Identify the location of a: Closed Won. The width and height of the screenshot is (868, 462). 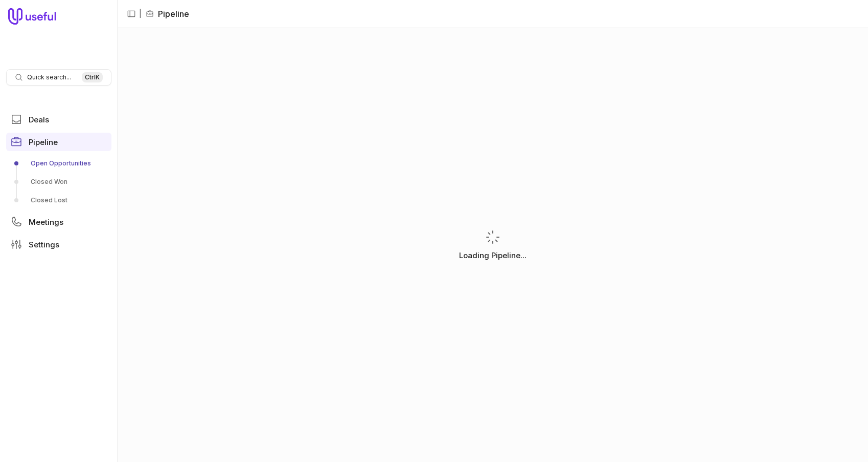
(59, 182).